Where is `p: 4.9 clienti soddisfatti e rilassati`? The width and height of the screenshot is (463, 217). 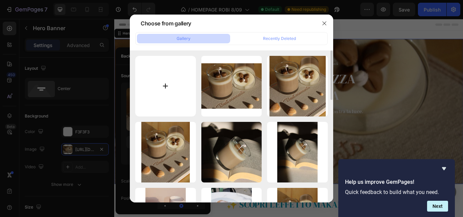
p: 4.9 clienti soddisfatti e rilassati is located at coordinates (225, 52).